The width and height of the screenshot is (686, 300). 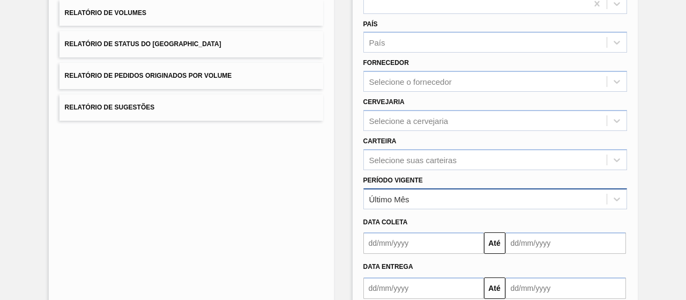 What do you see at coordinates (388, 267) in the screenshot?
I see `span: Data Entrega` at bounding box center [388, 267].